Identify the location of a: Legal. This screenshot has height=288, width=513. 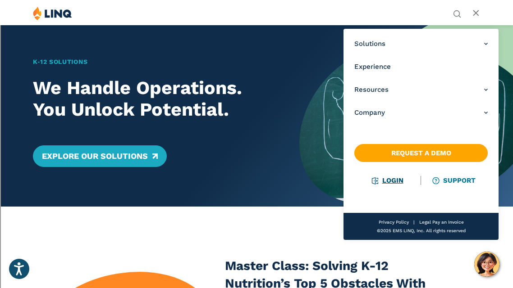
(425, 222).